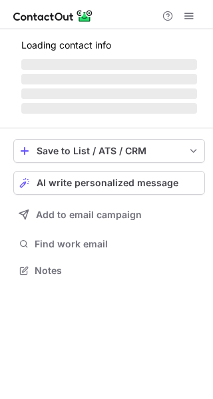 This screenshot has width=213, height=399. What do you see at coordinates (109, 183) in the screenshot?
I see `button: AI write personalized message` at bounding box center [109, 183].